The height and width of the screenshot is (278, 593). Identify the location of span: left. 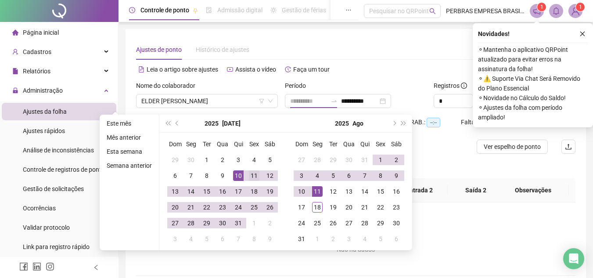
(96, 267).